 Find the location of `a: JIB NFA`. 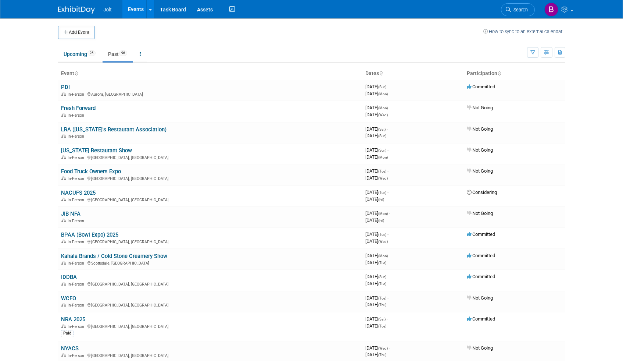

a: JIB NFA is located at coordinates (71, 214).